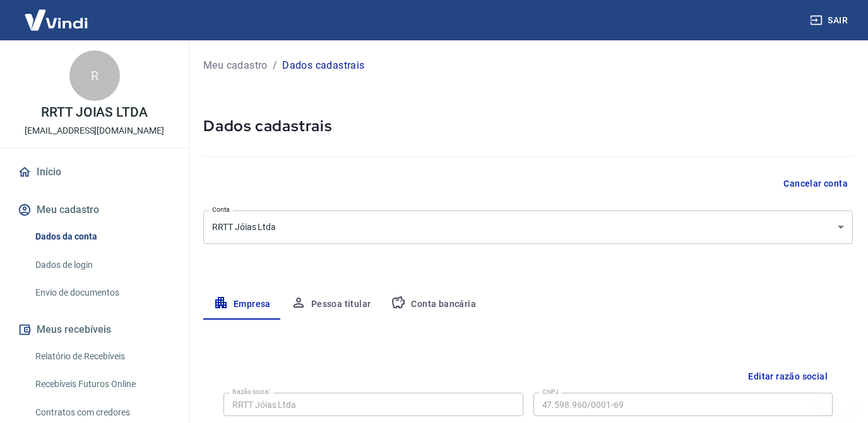  What do you see at coordinates (528, 126) in the screenshot?
I see `h5: Dados cadastrais` at bounding box center [528, 126].